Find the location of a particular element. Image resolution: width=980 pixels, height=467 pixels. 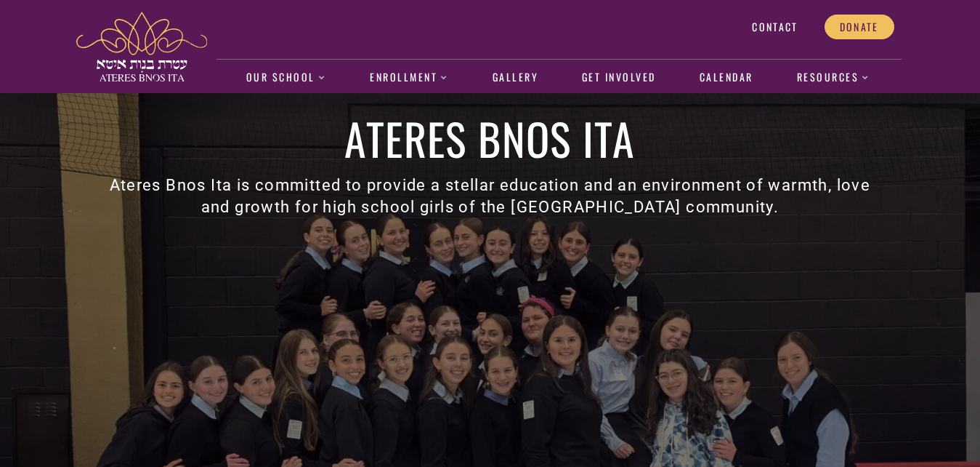

h1: Ateres Bnos Ita is located at coordinates (490, 138).